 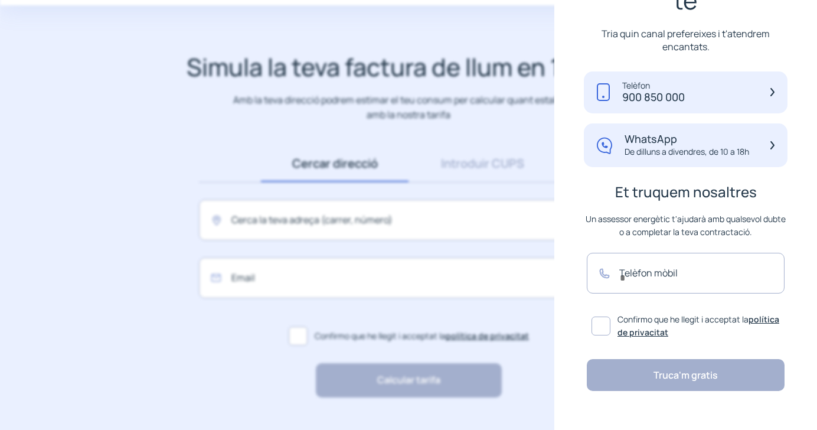 What do you see at coordinates (408, 67) in the screenshot?
I see `h1: Simula la teva factura de llum en 1 minut` at bounding box center [408, 67].